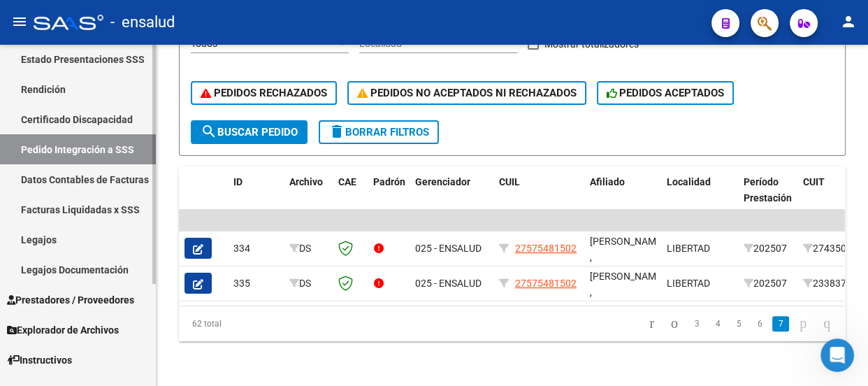 The image size is (868, 386). I want to click on span: - ensalud, so click(143, 23).